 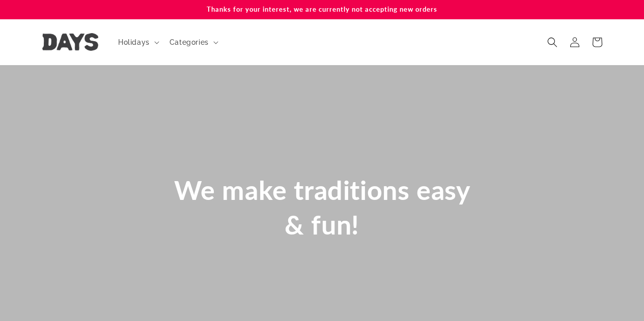 I want to click on span: We make traditions easy & fun!, so click(x=322, y=207).